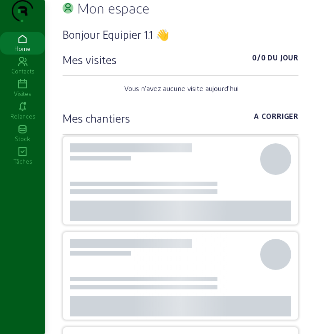  What do you see at coordinates (90, 59) in the screenshot?
I see `h3: Mes visites` at bounding box center [90, 59].